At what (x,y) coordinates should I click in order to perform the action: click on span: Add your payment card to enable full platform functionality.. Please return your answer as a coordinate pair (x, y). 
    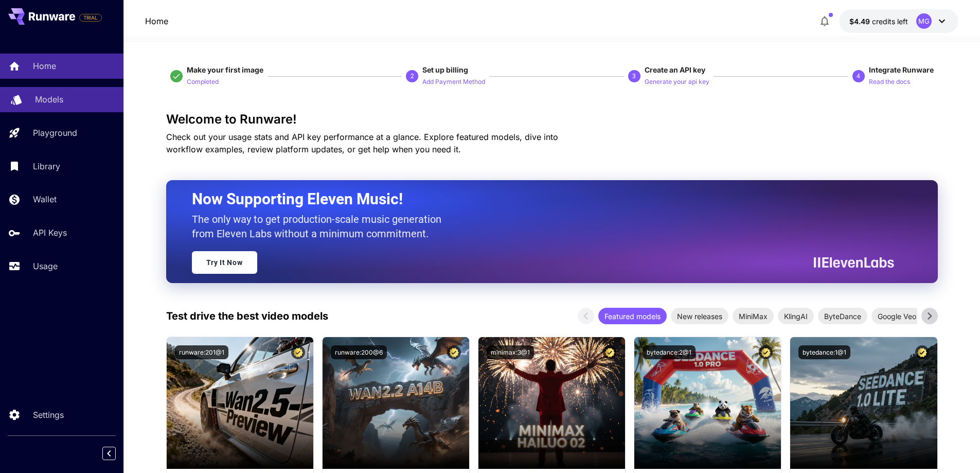
    Looking at the image, I should click on (90, 18).